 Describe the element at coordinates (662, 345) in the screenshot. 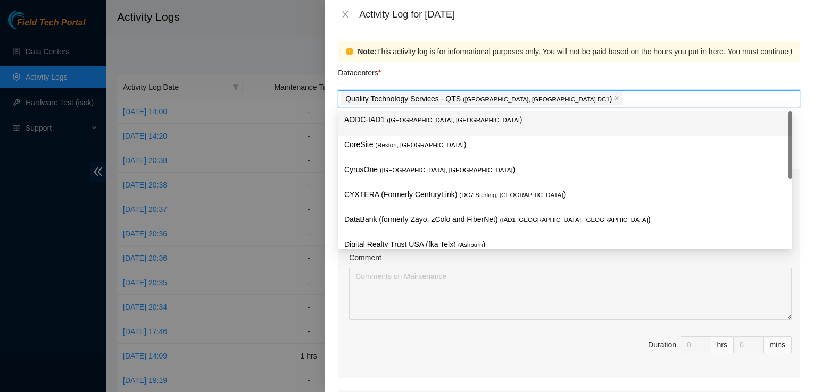

I see `div: Duration` at that location.